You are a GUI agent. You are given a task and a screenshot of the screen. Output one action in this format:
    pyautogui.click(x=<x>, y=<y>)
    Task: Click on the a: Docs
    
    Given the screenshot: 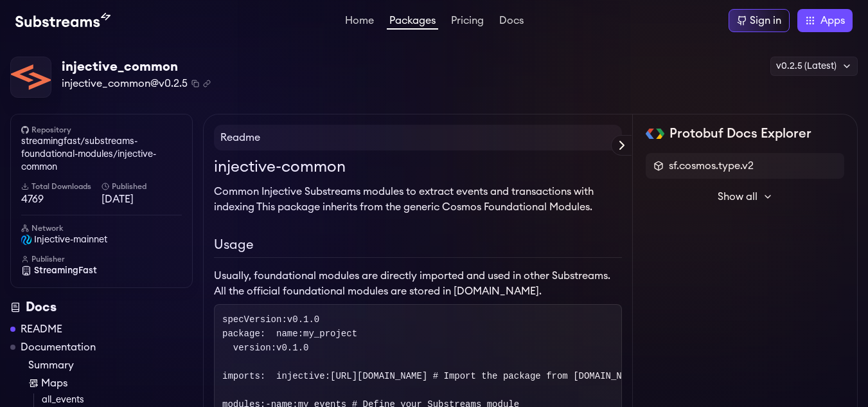 What is the action you would take?
    pyautogui.click(x=511, y=22)
    